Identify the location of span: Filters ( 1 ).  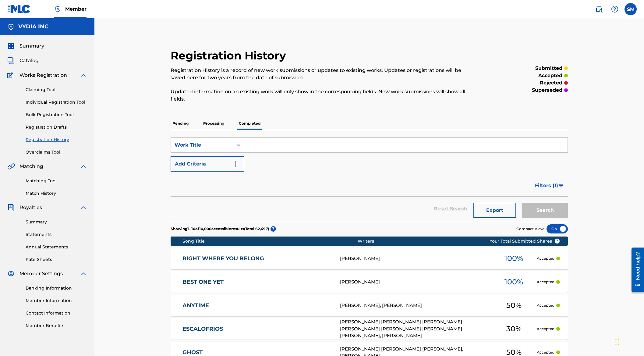
(546, 186).